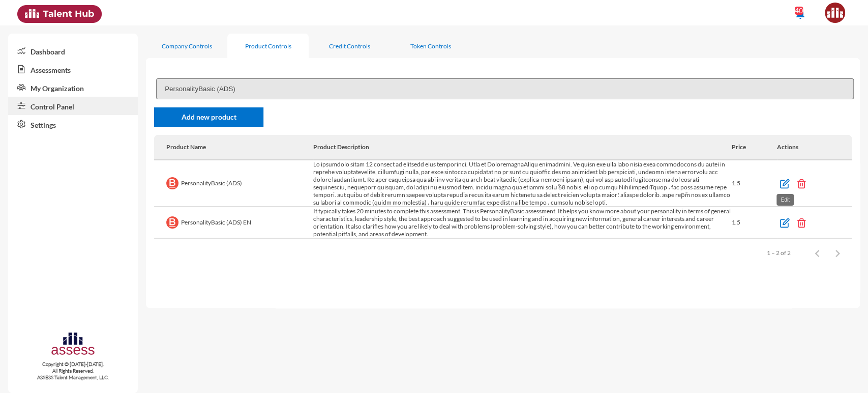 Image resolution: width=868 pixels, height=393 pixels. I want to click on div: Credit Controls, so click(349, 46).